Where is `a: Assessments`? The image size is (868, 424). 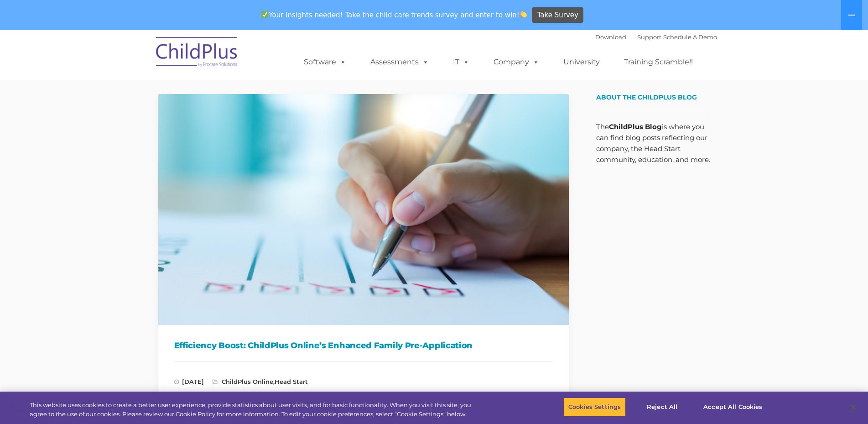 a: Assessments is located at coordinates (400, 62).